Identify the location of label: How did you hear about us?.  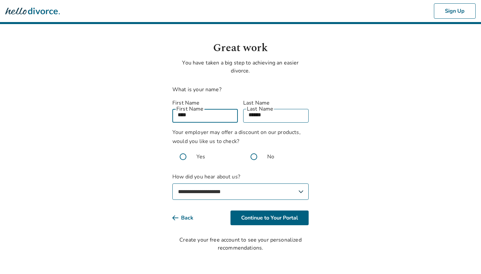
(240, 186).